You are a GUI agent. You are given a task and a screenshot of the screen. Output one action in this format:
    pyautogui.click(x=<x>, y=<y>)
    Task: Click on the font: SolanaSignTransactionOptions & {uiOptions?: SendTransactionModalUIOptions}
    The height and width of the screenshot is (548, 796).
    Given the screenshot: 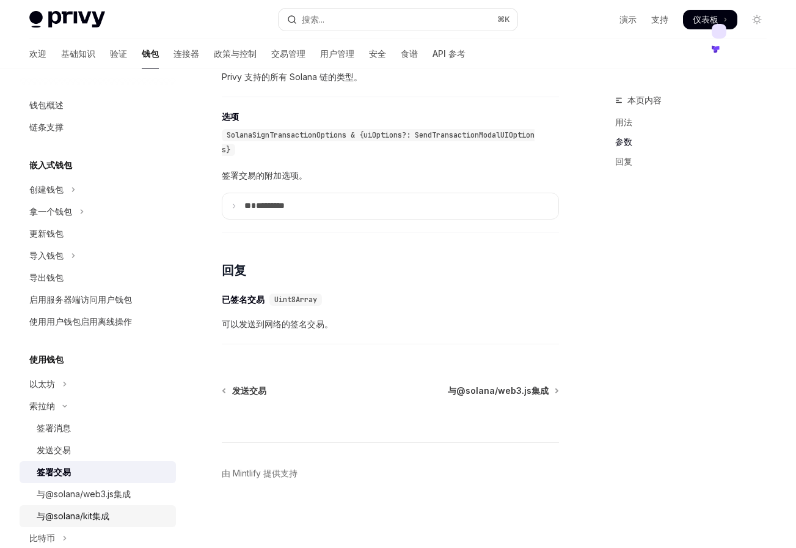 What is the action you would take?
    pyautogui.click(x=378, y=142)
    